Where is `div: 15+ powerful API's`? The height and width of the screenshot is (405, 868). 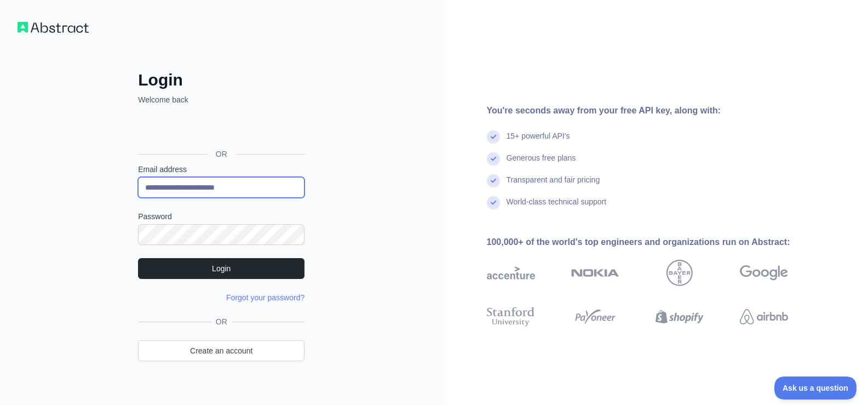 div: 15+ powerful API's is located at coordinates (538, 141).